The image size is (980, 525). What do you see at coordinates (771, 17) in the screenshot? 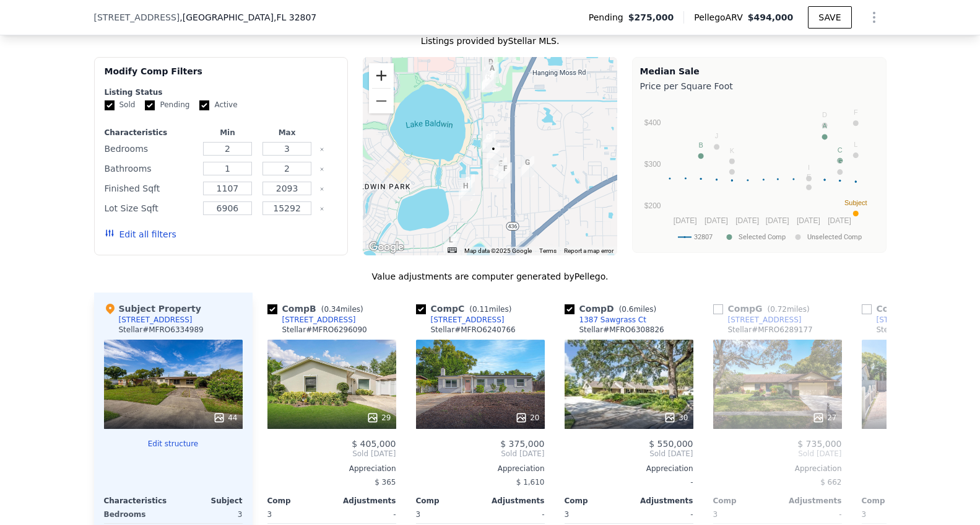
I see `span: $494,000` at bounding box center [771, 17].